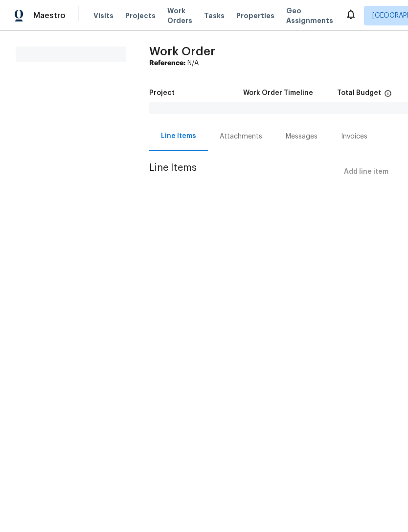 The width and height of the screenshot is (408, 532). What do you see at coordinates (180, 16) in the screenshot?
I see `span: Work Orders` at bounding box center [180, 16].